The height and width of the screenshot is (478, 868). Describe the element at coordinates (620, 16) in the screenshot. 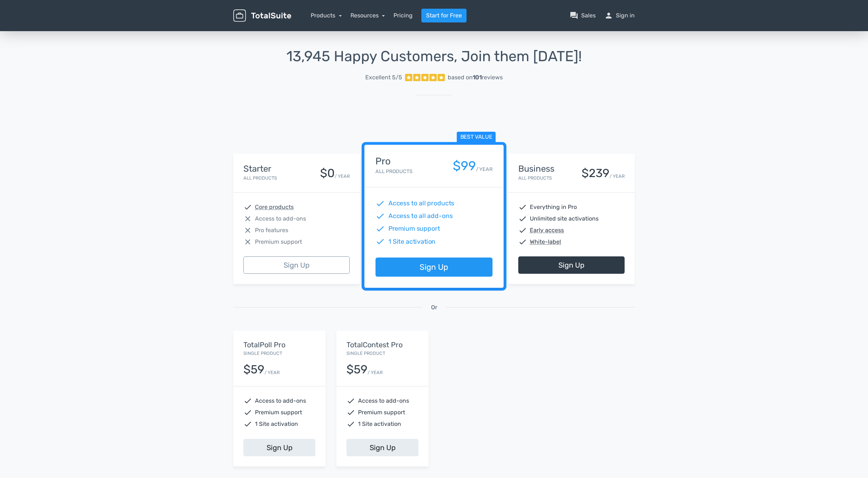

I see `a: personSign in` at that location.